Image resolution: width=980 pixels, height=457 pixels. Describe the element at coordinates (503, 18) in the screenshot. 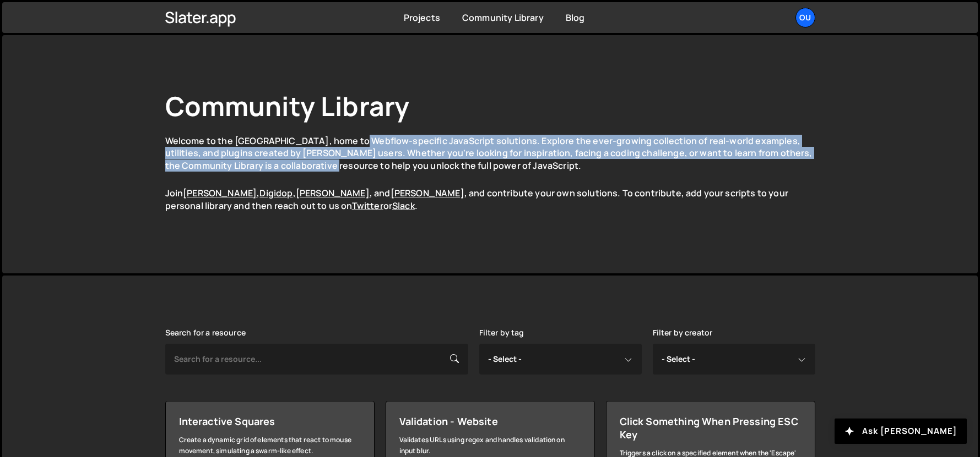

I see `a: Community Library` at that location.